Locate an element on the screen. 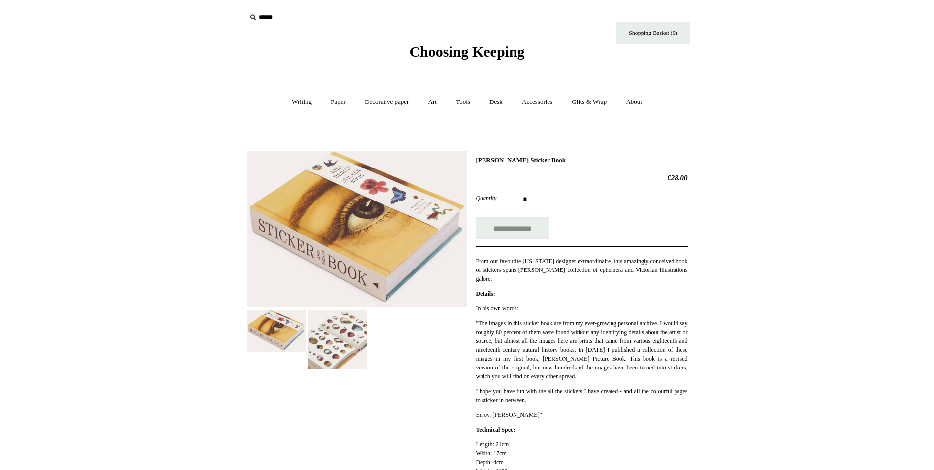  strong: Technical Spec: is located at coordinates (495, 429).